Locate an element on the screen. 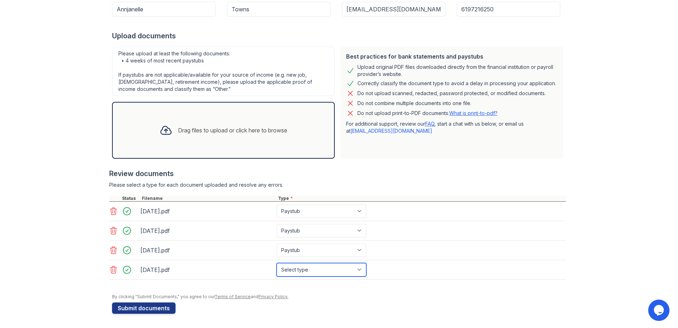 The width and height of the screenshot is (678, 328). div: By clicking "Submit Documents," you agree to our and is located at coordinates (339, 297).